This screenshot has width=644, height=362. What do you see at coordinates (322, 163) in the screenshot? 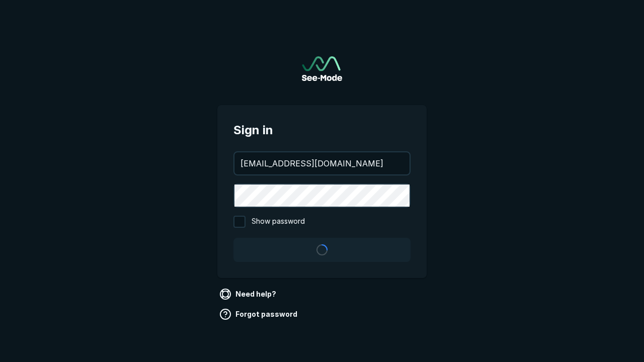
I see `input: your@email.com` at bounding box center [322, 163].